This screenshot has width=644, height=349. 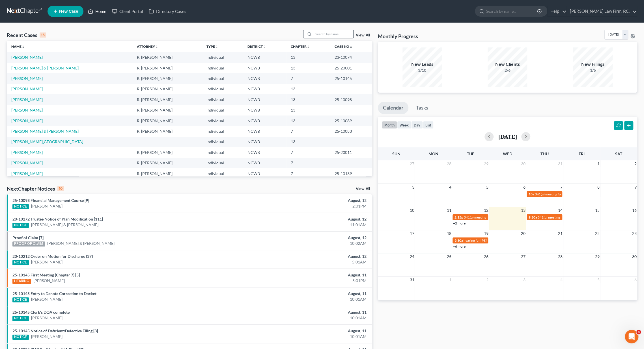 I want to click on div: 10, so click(x=61, y=189).